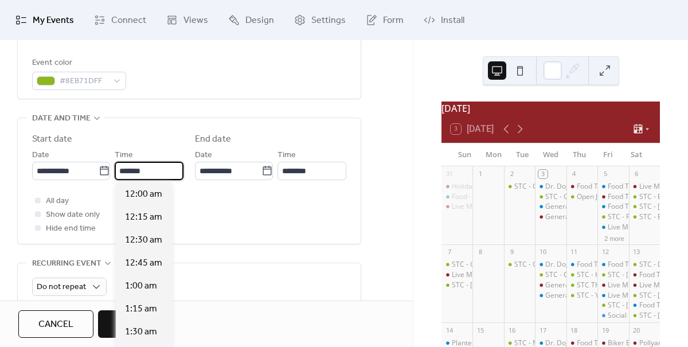  What do you see at coordinates (141, 332) in the screenshot?
I see `span: 1:30 am` at bounding box center [141, 332].